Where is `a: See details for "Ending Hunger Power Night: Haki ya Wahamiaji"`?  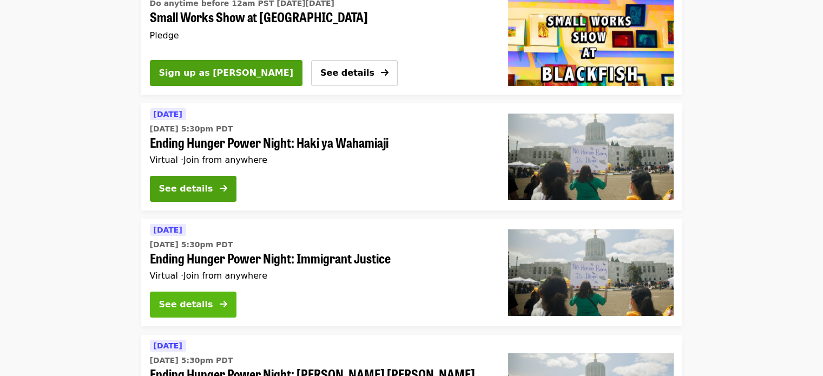
a: See details for "Ending Hunger Power Night: Haki ya Wahamiaji" is located at coordinates (412, 157).